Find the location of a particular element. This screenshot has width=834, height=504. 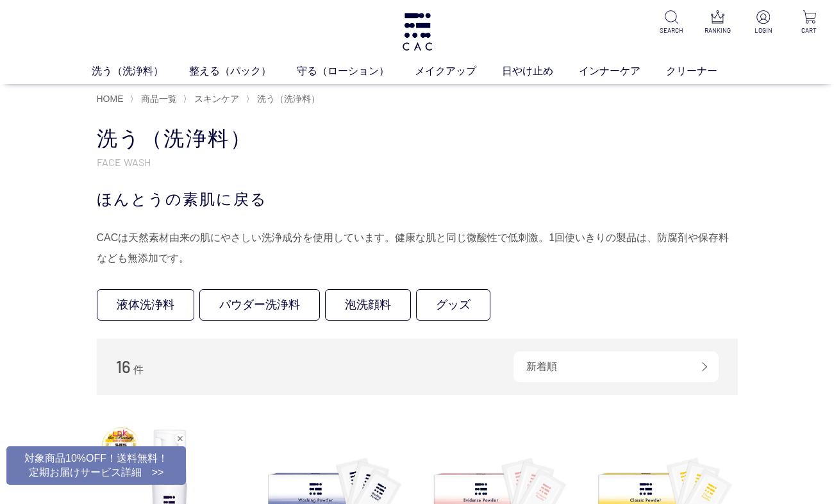

a: パウダー洗浄料 is located at coordinates (260, 305).